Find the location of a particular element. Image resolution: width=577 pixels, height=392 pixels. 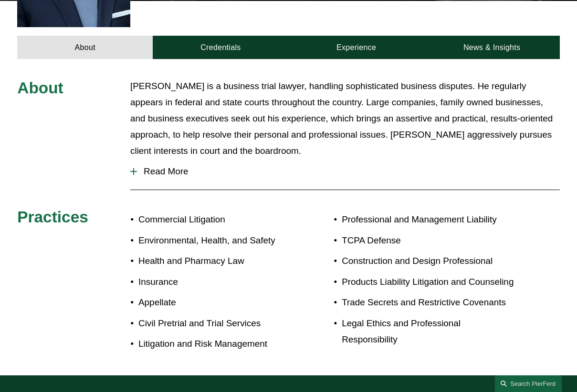

p: Civil Pretrial and Trial Services is located at coordinates (213, 324).